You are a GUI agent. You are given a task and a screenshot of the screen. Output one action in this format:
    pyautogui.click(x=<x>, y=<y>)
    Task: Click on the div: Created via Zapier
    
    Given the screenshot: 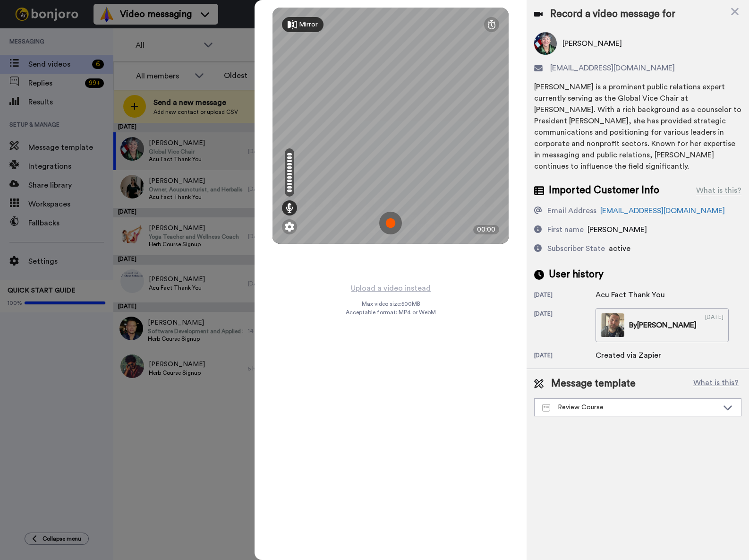 What is the action you would take?
    pyautogui.click(x=628, y=355)
    